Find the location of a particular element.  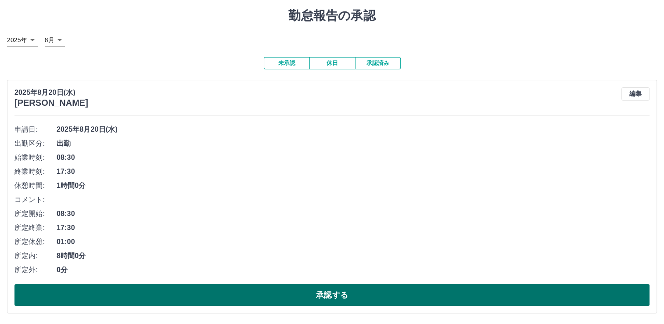

span: 所定終業: is located at coordinates (36, 228).